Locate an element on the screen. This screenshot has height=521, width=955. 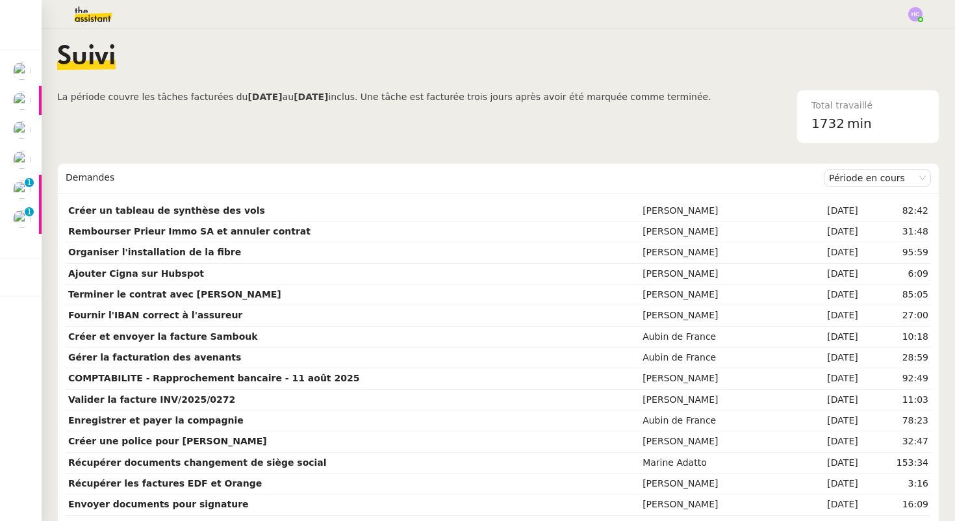
span: inclus. Une tâche est facturée trois jours après avoir été marquée comme terminée. is located at coordinates (519, 97).